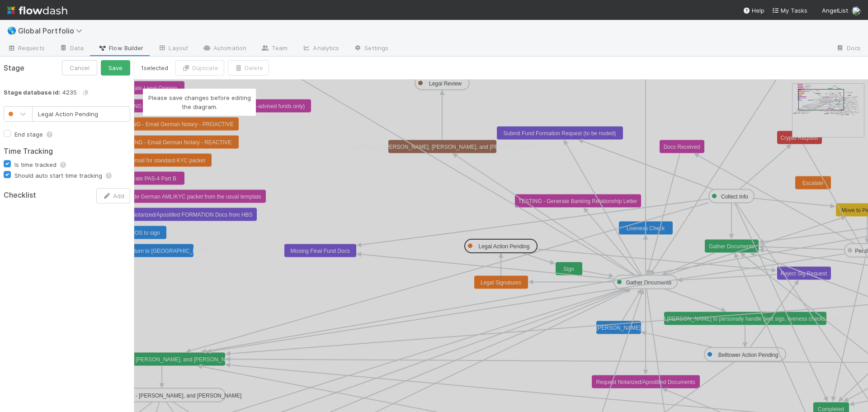  Describe the element at coordinates (67, 152) in the screenshot. I see `h2: Time Tracking` at that location.